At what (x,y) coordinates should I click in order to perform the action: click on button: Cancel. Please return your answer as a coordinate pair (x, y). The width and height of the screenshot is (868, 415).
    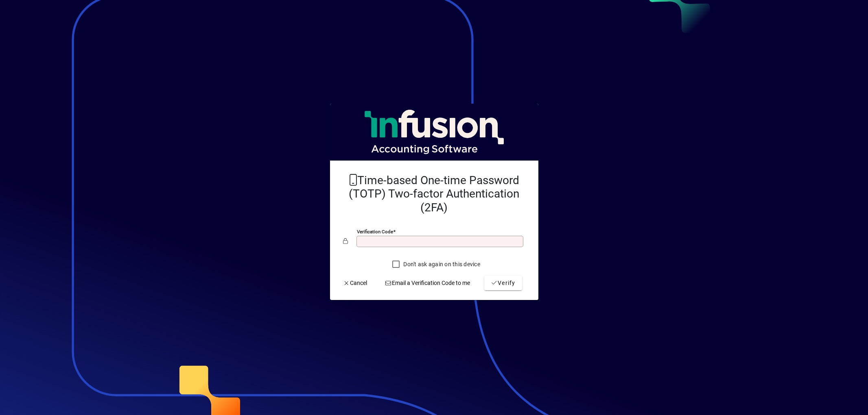
    Looking at the image, I should click on (355, 283).